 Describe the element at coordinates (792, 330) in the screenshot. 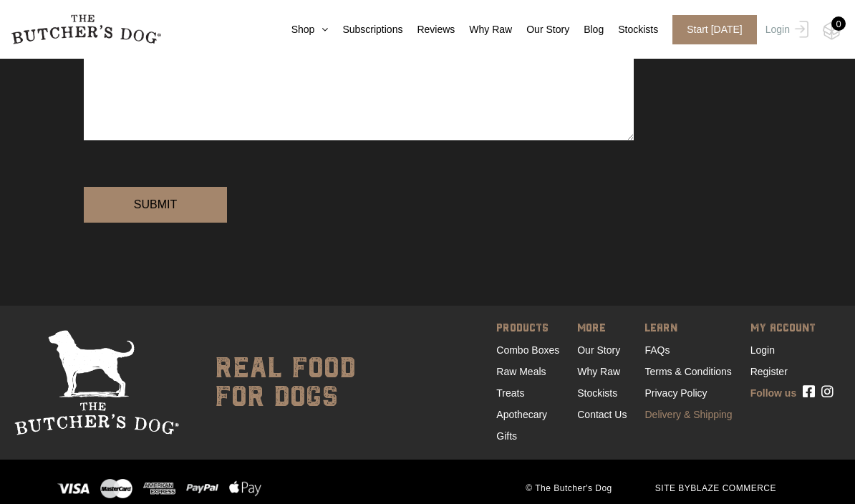

I see `span: MY ACCOUNT` at that location.